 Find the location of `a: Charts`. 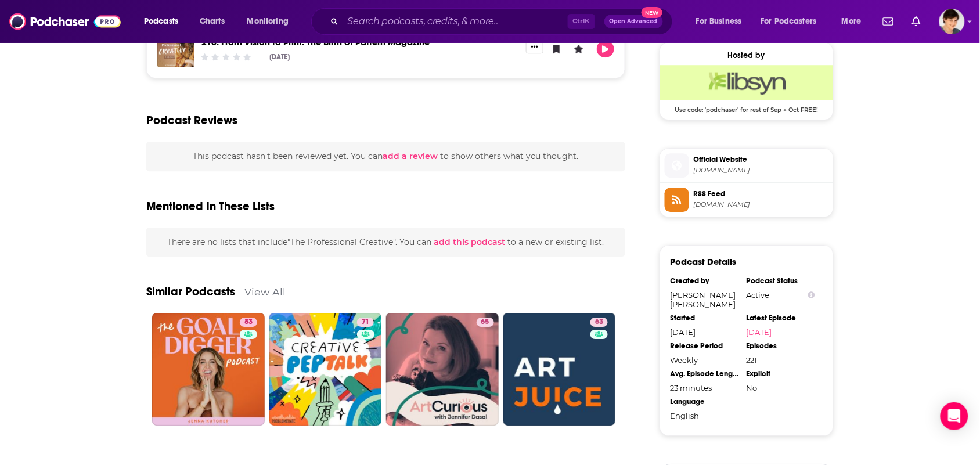

a: Charts is located at coordinates (212, 22).